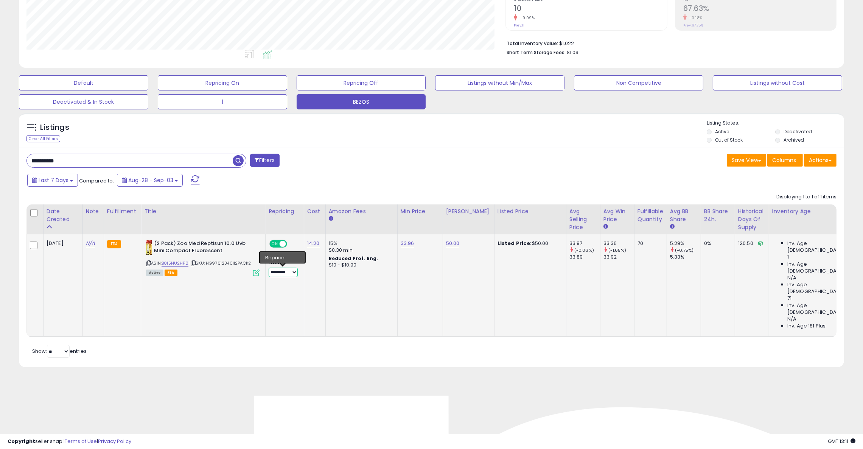  Describe the element at coordinates (718, 215) in the screenshot. I see `div: BB Share 24h.` at that location.